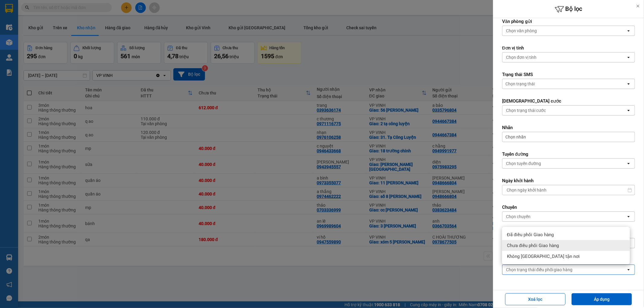 The image size is (644, 308). Describe the element at coordinates (569, 207) in the screenshot. I see `label: Chuyến` at that location.